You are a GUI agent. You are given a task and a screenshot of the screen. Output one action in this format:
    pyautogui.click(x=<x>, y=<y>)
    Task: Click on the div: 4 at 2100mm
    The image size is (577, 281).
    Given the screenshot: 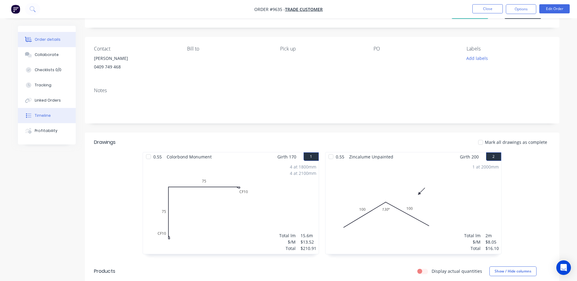 What is the action you would take?
    pyautogui.click(x=303, y=173)
    